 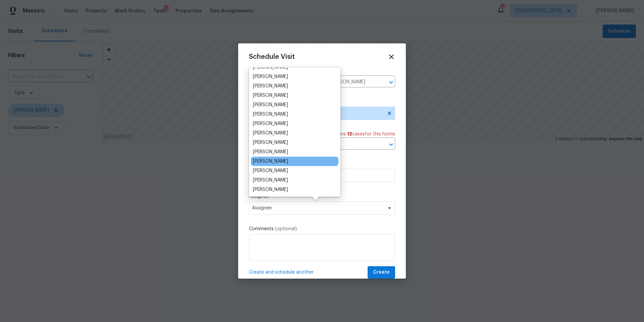 I want to click on button: Create, so click(x=381, y=273).